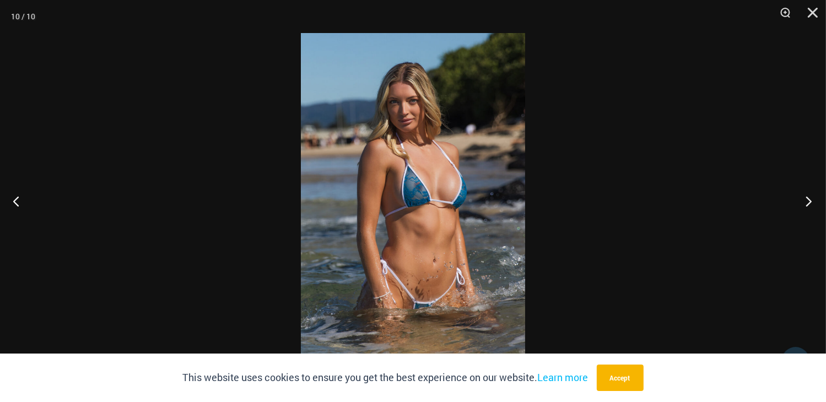 The width and height of the screenshot is (826, 402). What do you see at coordinates (563, 377) in the screenshot?
I see `a: Learn more` at bounding box center [563, 377].